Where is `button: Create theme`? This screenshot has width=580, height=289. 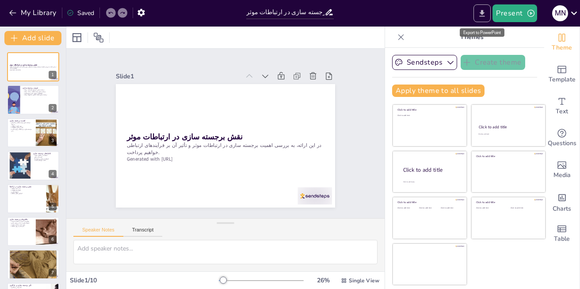
button: Create theme is located at coordinates (493, 62).